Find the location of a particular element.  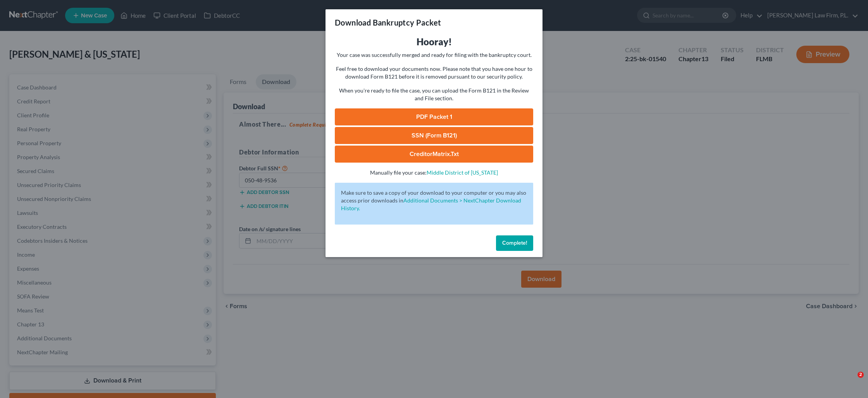

p: Manually file your case: is located at coordinates (434, 173).